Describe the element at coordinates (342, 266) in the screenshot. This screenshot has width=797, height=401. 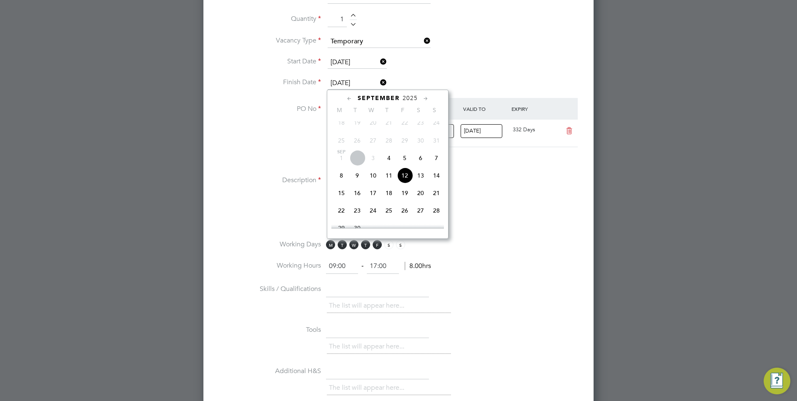
I see `input: 08:00` at that location.